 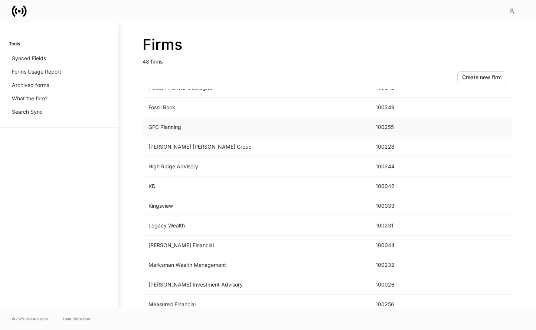 What do you see at coordinates (36, 72) in the screenshot?
I see `p: Forms Usage Report` at bounding box center [36, 72].